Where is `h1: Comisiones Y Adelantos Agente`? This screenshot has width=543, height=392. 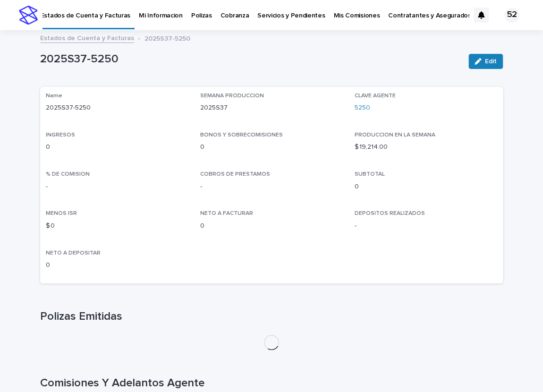 h1: Comisiones Y Adelantos Agente is located at coordinates (272, 383).